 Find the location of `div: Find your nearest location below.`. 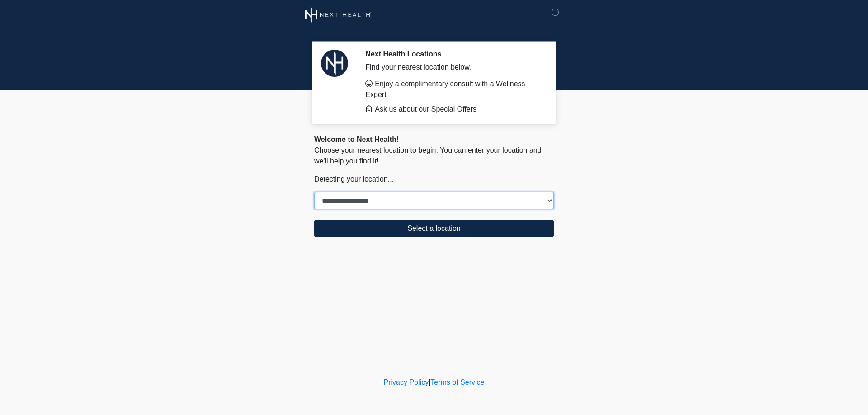

div: Find your nearest location below. is located at coordinates (453, 67).